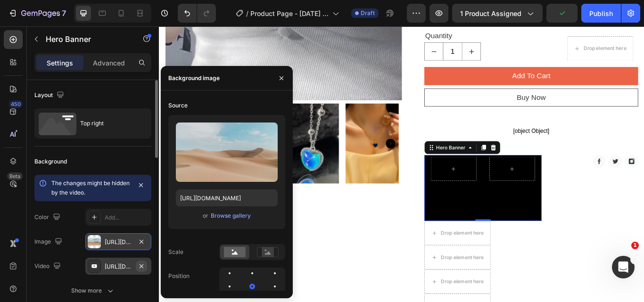  Describe the element at coordinates (179, 276) in the screenshot. I see `div: Position` at that location.